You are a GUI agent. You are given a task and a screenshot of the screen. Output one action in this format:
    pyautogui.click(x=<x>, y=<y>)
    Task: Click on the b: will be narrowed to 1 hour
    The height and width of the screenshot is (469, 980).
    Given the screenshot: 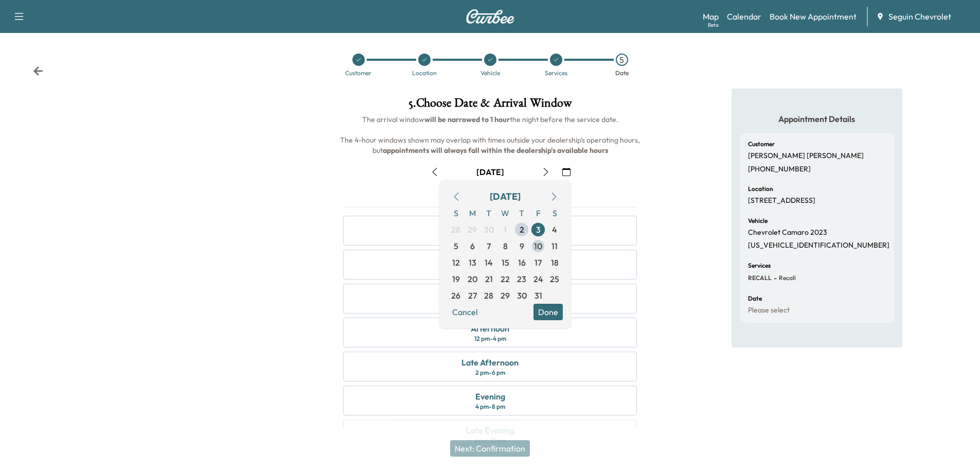 What is the action you would take?
    pyautogui.click(x=467, y=119)
    